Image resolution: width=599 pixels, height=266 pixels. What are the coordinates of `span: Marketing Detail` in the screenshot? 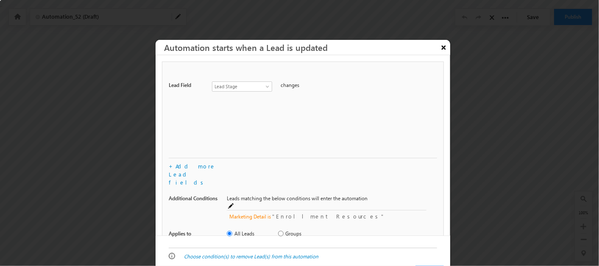 It's located at (248, 216).